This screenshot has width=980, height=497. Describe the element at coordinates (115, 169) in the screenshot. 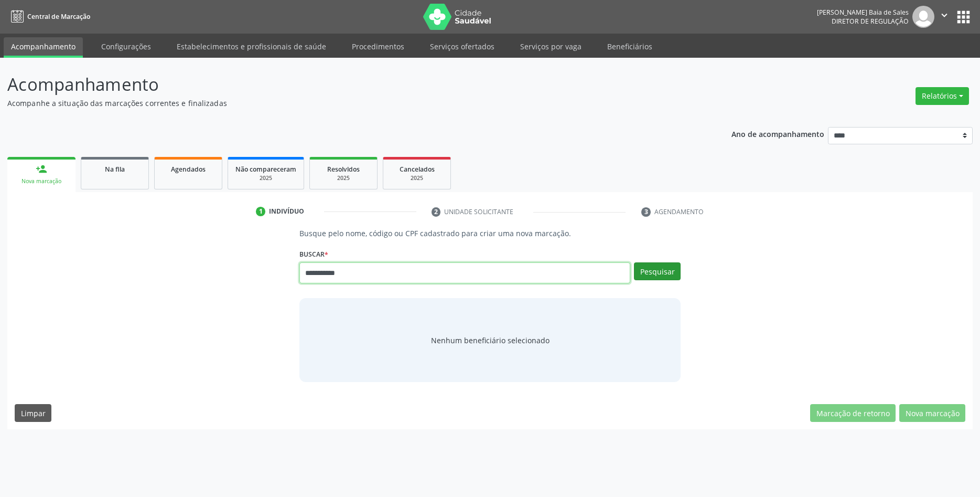

I see `span: Na fila` at that location.